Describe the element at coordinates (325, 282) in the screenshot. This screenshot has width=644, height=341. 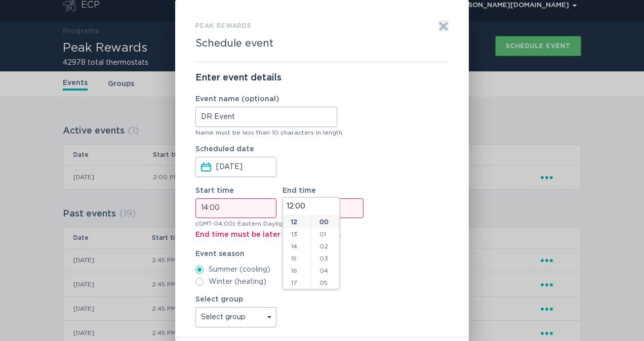
I see `li: 05` at that location.